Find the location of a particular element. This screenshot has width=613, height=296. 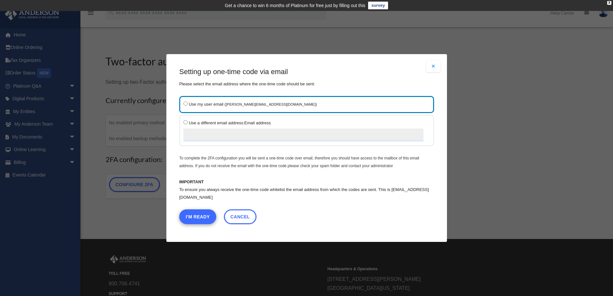

p: To complete the 2FA configuration you will be sent a one-time code over email, therefore you shou... is located at coordinates (307, 162).